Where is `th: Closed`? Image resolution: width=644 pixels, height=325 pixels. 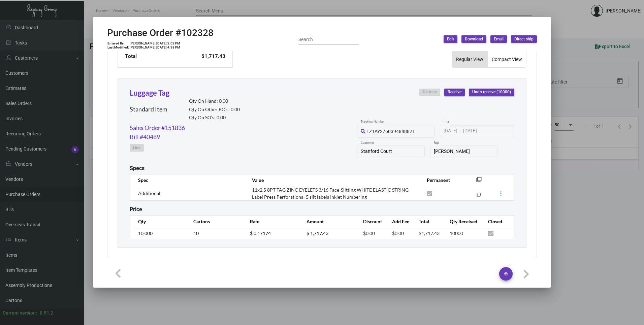
th: Closed is located at coordinates (498, 222).